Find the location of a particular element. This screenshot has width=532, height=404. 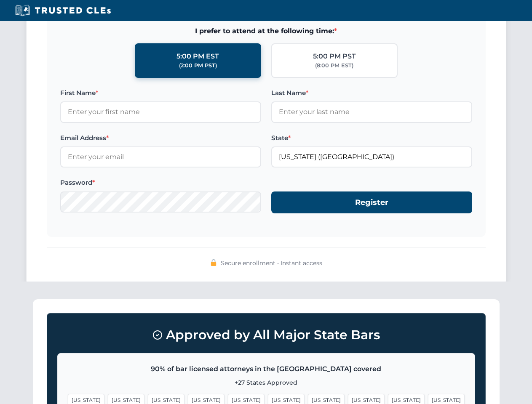

h3: Approved by All Major State Bars is located at coordinates (266, 335).